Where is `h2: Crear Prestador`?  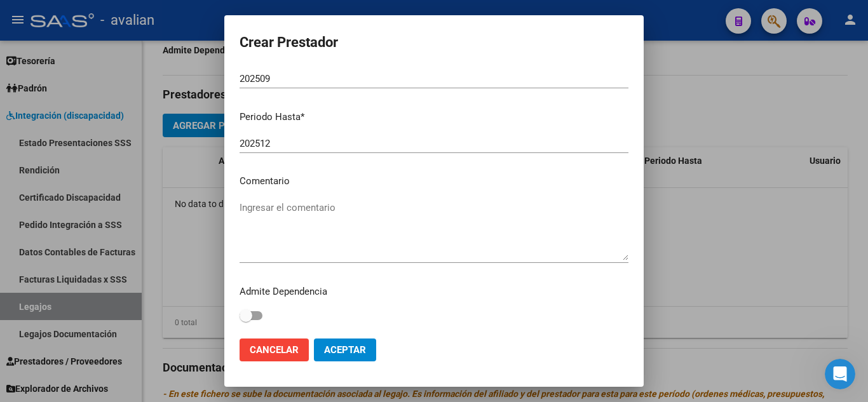
h2: Crear Prestador is located at coordinates (434, 43).